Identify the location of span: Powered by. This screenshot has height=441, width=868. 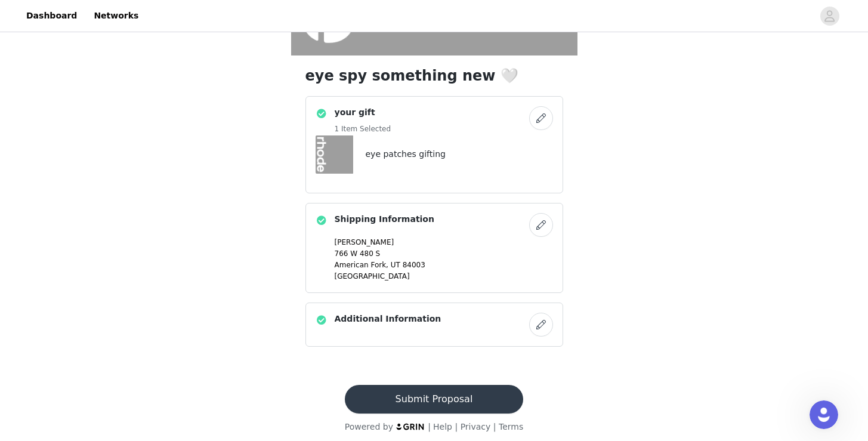
(369, 427).